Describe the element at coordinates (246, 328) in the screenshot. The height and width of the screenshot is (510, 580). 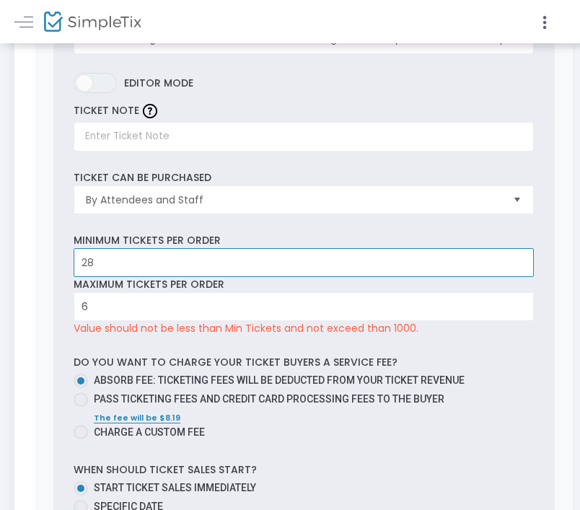
I see `p: Value should not be less than Min Tickets and not exceed than 1000.` at that location.